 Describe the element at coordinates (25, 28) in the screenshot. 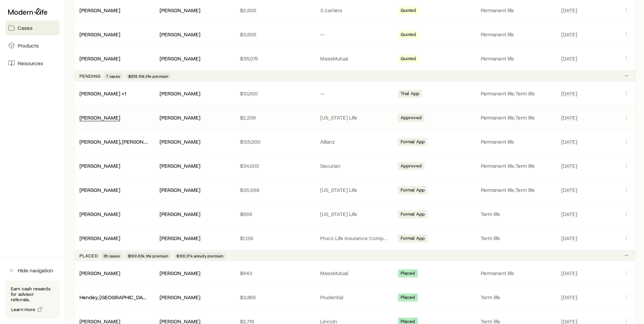

I see `span: Cases` at that location.